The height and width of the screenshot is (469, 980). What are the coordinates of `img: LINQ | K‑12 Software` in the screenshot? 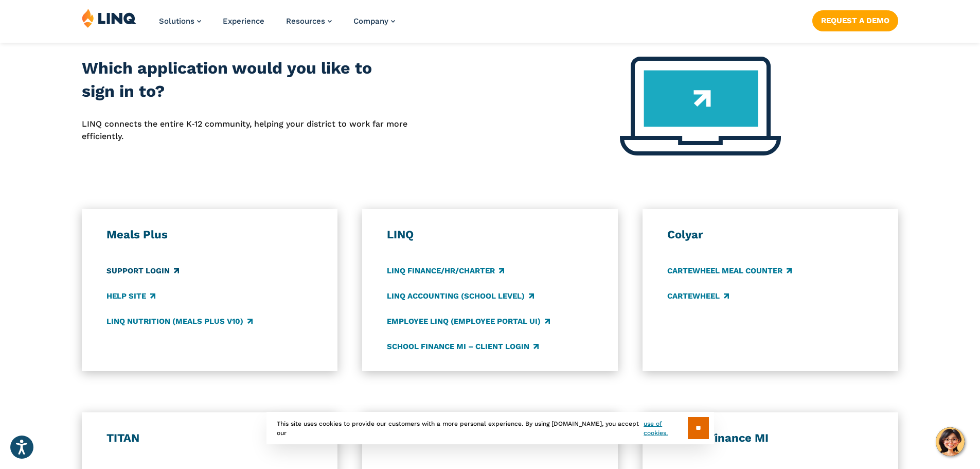 It's located at (109, 18).